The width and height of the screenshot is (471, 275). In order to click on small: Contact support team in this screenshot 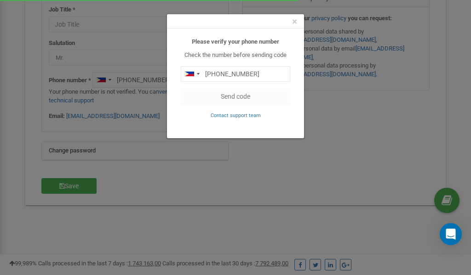, I will do `click(235, 115)`.